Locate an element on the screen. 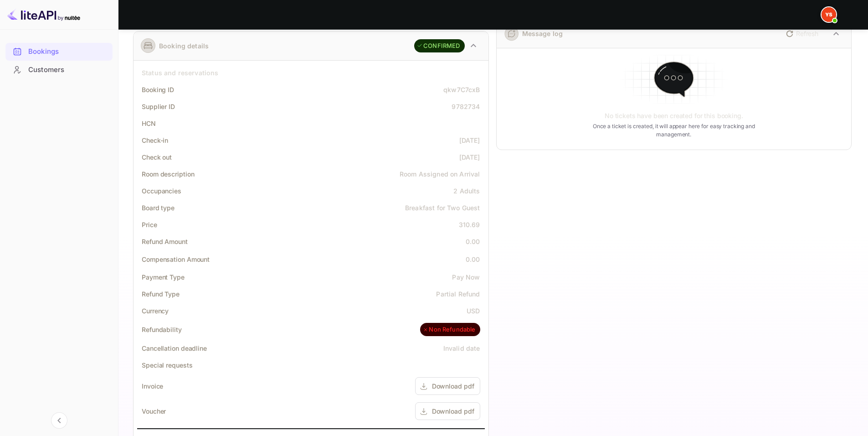 The image size is (868, 436). div: Compensation Amount is located at coordinates (175, 259).